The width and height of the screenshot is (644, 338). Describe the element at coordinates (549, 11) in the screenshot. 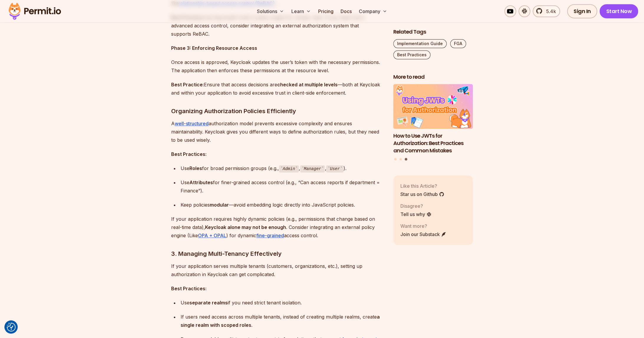

I see `span: 5.4k` at that location.